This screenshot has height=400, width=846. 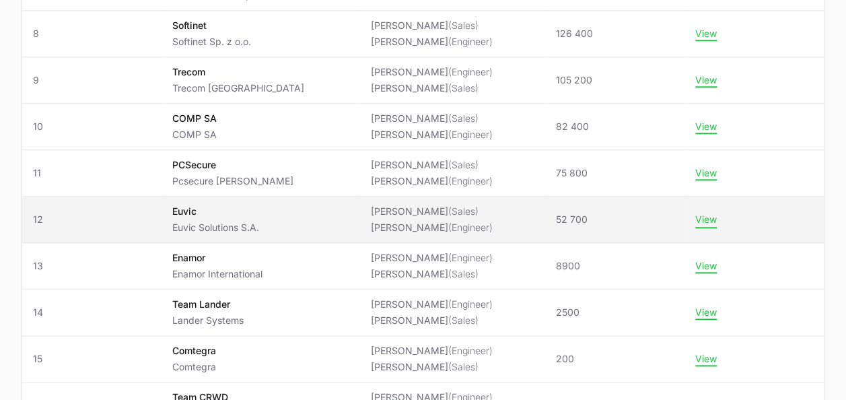 I want to click on p: Enamor, so click(x=218, y=258).